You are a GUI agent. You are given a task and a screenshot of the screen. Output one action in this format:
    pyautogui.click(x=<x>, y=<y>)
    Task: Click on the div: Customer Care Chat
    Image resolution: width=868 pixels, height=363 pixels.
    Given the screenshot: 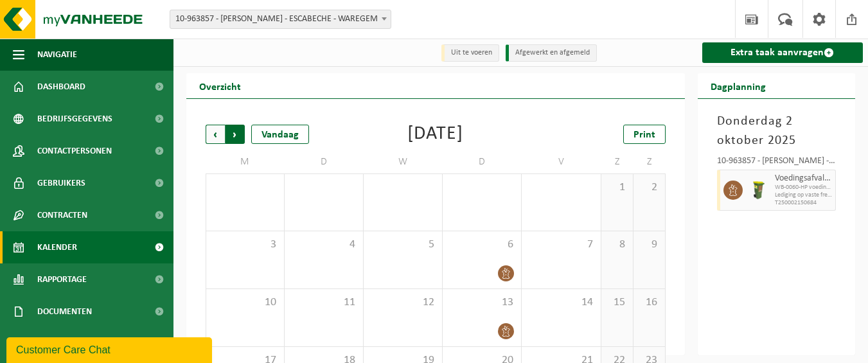 What is the action you would take?
    pyautogui.click(x=103, y=15)
    